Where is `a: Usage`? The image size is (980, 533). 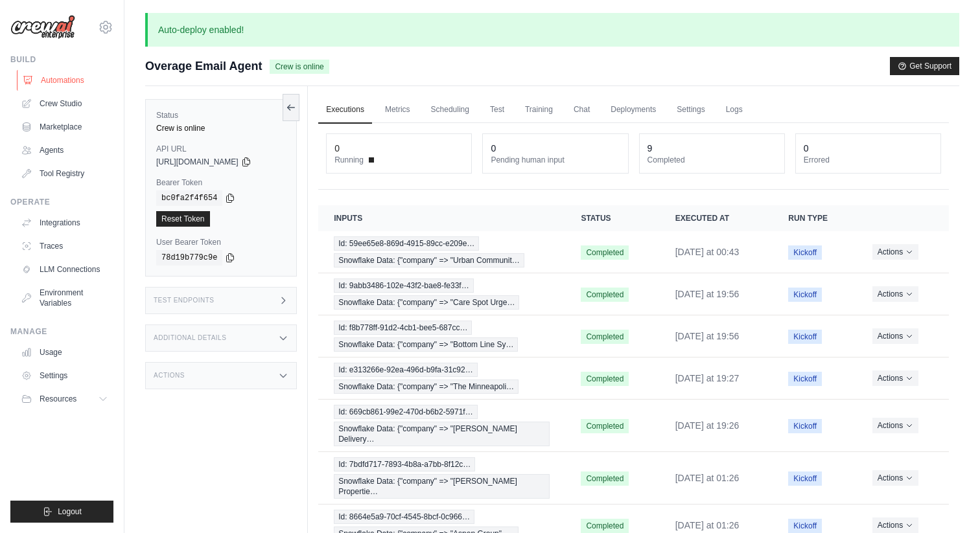 a: Usage is located at coordinates (64, 353).